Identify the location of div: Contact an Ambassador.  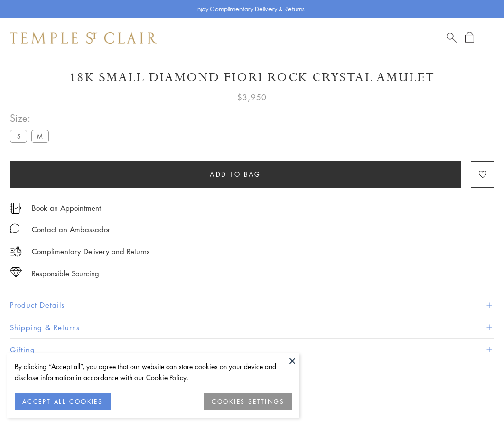
(70, 229).